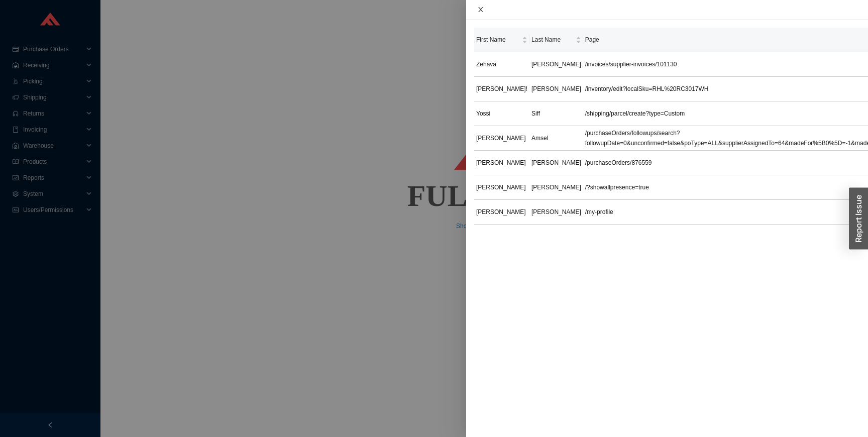 This screenshot has height=437, width=868. Describe the element at coordinates (481, 10) in the screenshot. I see `span: close` at that location.